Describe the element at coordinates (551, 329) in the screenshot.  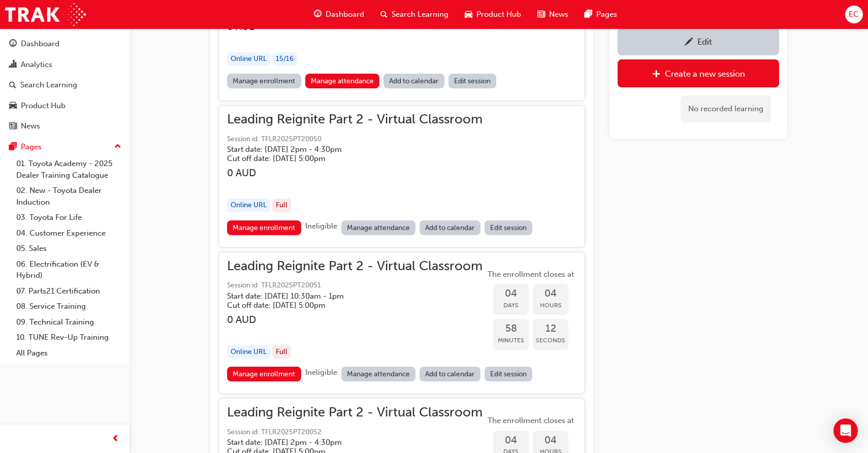
I see `span: 12` at that location.